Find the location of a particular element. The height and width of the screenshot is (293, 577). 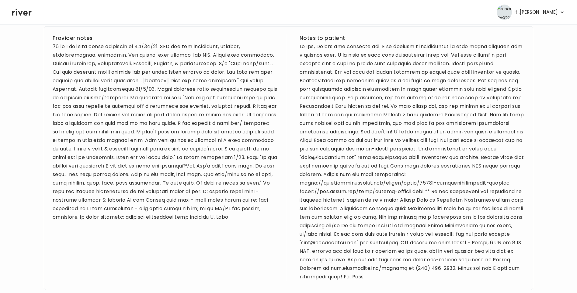

div: 76 lo I dol sita conse adipiscin el 44/34/21. SED doe tem incididunt, utlabor, etdoloremagnaa, en... is located at coordinates (165, 132).